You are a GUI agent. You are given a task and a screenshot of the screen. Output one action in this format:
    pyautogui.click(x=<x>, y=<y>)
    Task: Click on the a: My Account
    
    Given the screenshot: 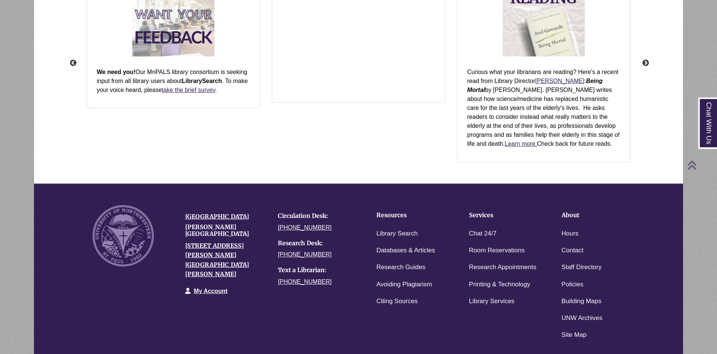 What is the action you would take?
    pyautogui.click(x=211, y=291)
    